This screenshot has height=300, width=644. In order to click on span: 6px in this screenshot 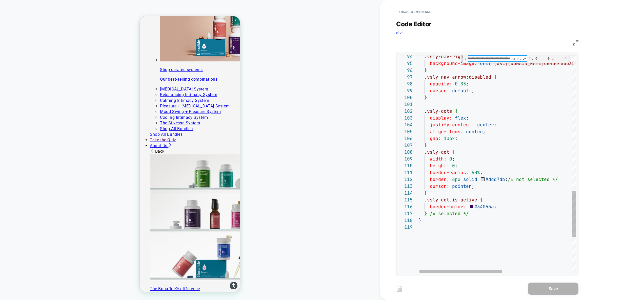, I will do `click(456, 179)`.